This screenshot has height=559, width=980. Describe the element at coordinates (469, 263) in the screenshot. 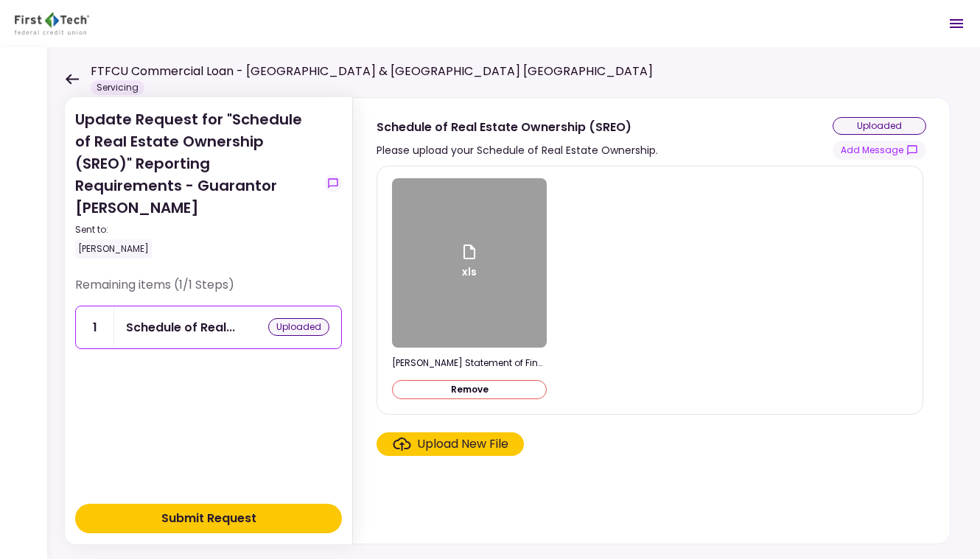

I see `div: xls` at that location.